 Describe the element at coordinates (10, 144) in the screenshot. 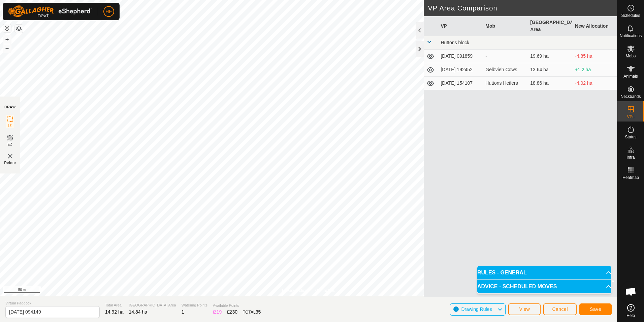

I see `span: EZ` at that location.